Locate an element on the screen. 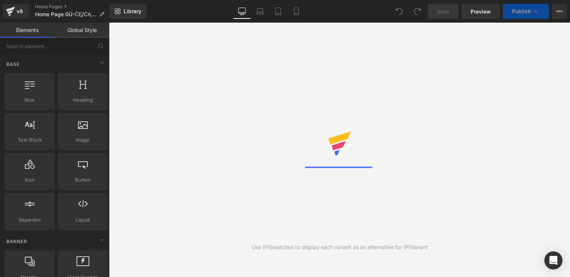 The width and height of the screenshot is (570, 277). span: Icon is located at coordinates (29, 180).